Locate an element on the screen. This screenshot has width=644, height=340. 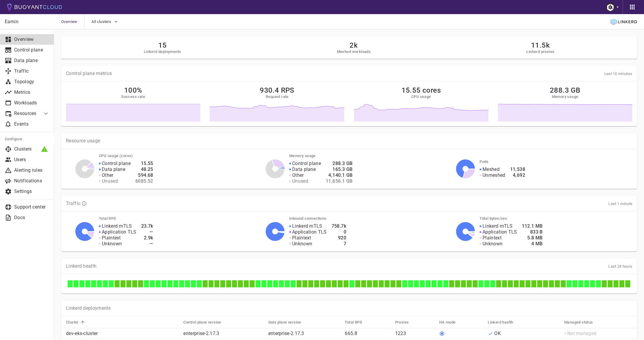
span: Total RPS is located at coordinates (357, 323).